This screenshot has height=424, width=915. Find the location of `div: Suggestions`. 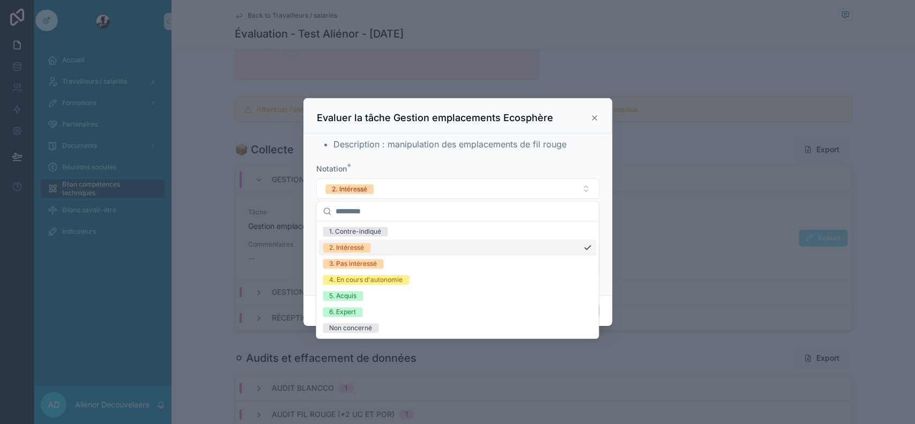

div: Suggestions is located at coordinates (457, 280).